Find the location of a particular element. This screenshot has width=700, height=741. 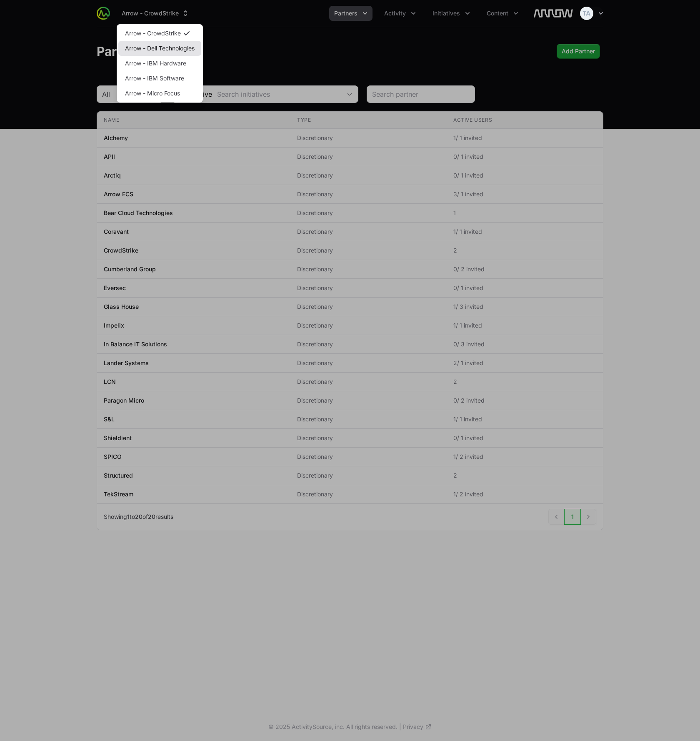

a: Arrow - Dell Technologies is located at coordinates (160, 48).